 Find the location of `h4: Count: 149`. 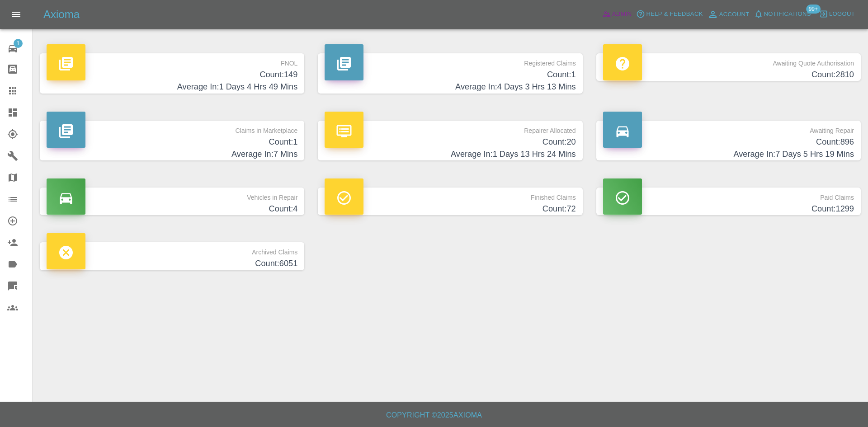

h4: Count: 149 is located at coordinates (172, 75).